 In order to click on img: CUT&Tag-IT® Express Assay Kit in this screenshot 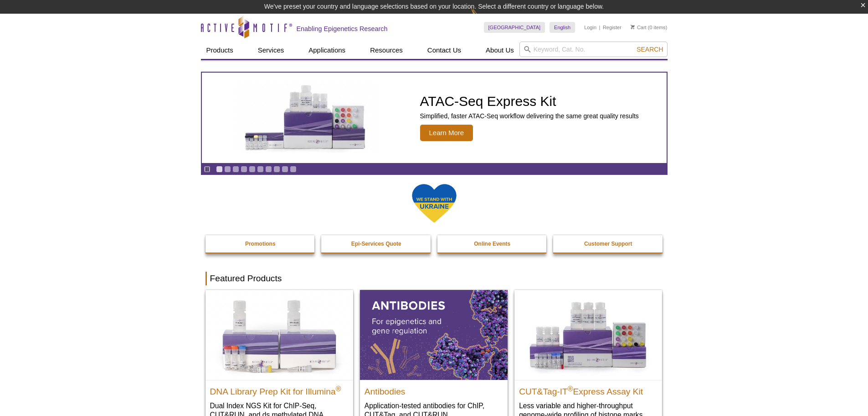, I will do `click(589, 335)`.